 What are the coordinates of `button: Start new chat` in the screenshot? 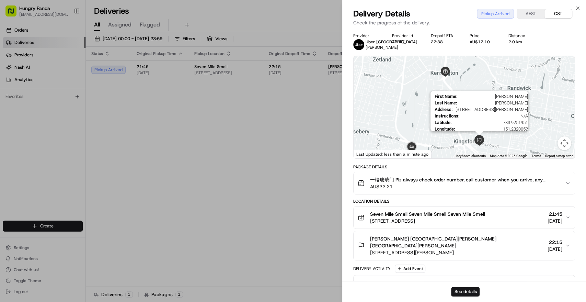 It's located at (121, 72).